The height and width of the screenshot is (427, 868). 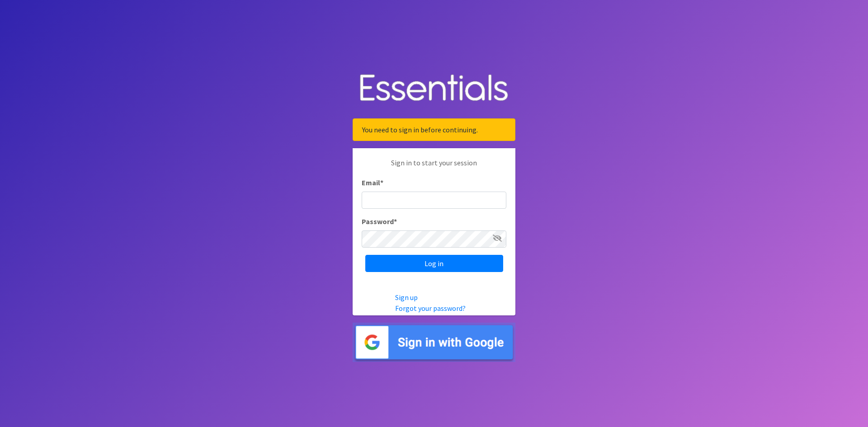 I want to click on img: Human Essentials, so click(x=434, y=88).